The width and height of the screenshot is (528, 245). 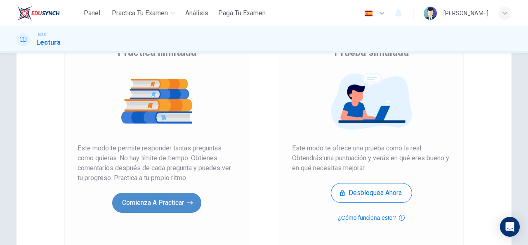 What do you see at coordinates (92, 13) in the screenshot?
I see `button: Panel` at bounding box center [92, 13].